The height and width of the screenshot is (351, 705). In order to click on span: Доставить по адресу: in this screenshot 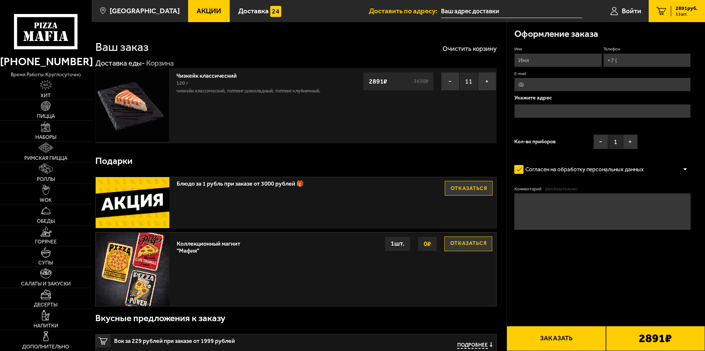, I will do `click(405, 11)`.